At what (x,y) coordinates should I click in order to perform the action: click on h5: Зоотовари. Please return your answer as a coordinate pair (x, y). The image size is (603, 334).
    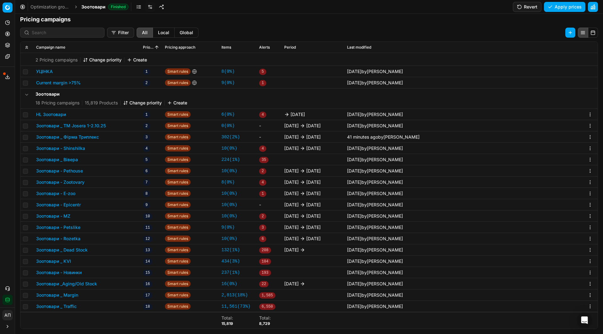
    Looking at the image, I should click on (111, 94).